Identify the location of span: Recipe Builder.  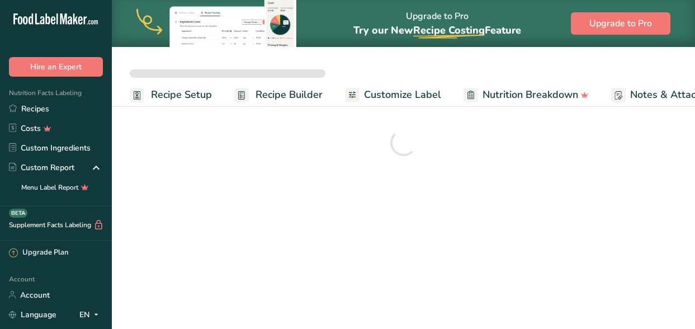
(289, 94).